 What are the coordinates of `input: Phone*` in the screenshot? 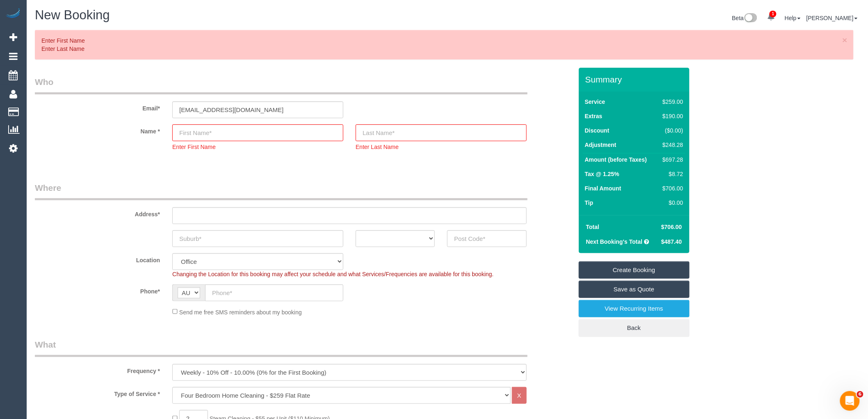 It's located at (274, 292).